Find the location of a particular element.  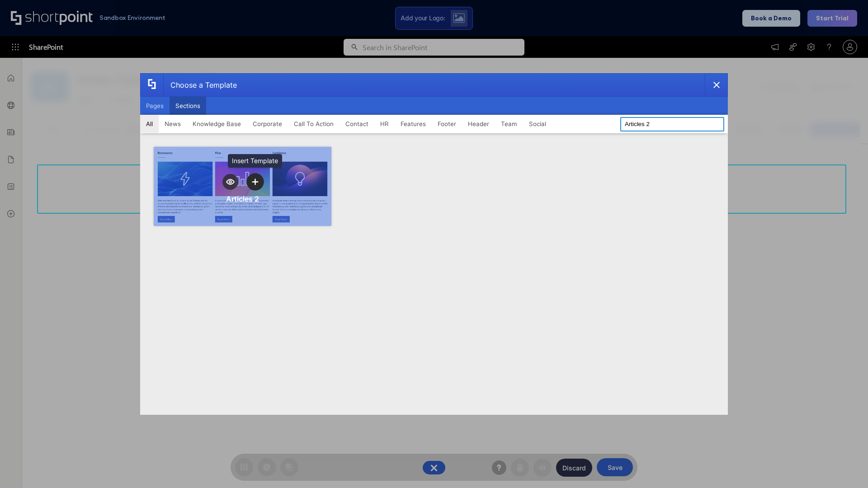

button: Corporate is located at coordinates (267, 124).